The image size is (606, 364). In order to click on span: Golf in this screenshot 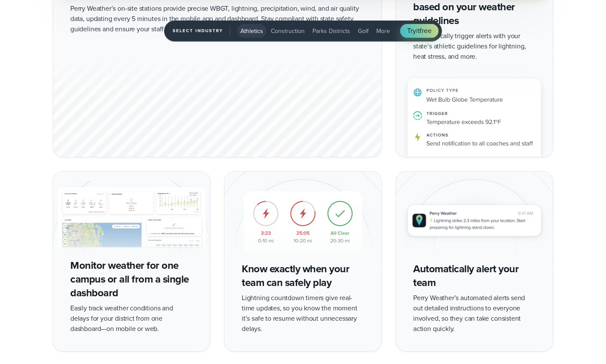, I will do `click(364, 31)`.